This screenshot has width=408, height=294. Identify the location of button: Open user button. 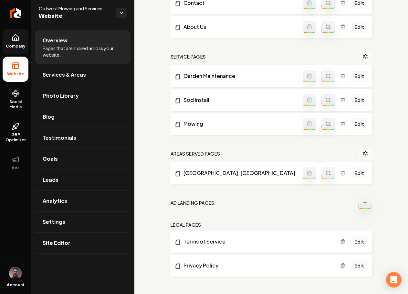
(16, 273).